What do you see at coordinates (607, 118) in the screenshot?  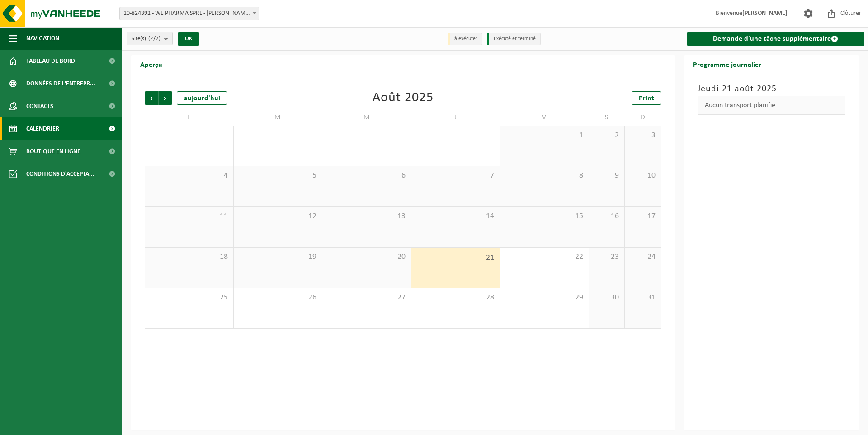 I see `td: S` at bounding box center [607, 118].